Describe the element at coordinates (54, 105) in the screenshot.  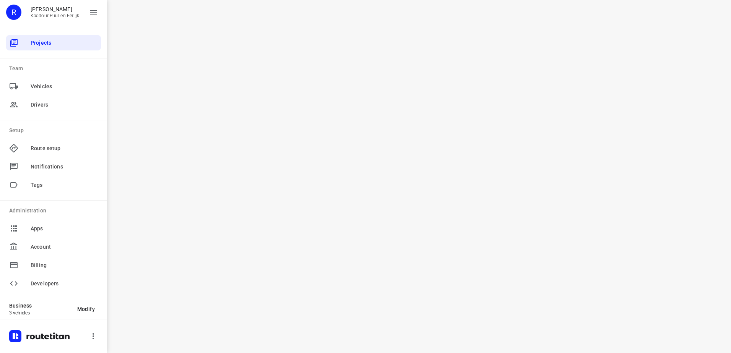
I see `div: Drivers` at that location.